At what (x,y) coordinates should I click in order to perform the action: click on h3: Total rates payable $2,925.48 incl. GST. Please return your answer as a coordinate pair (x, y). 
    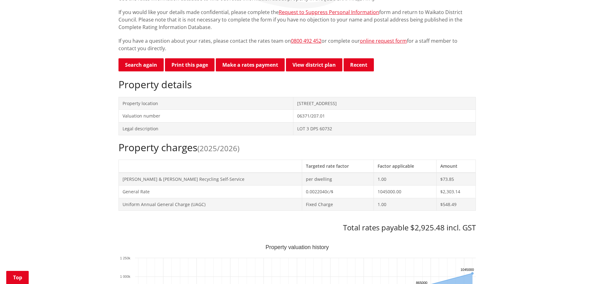
    Looking at the image, I should click on (297, 228).